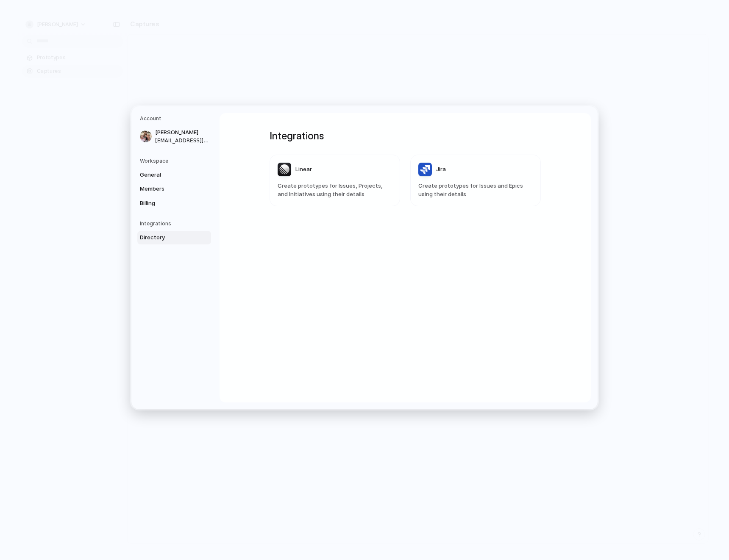 The width and height of the screenshot is (729, 560). Describe the element at coordinates (175, 119) in the screenshot. I see `h5: Account` at that location.